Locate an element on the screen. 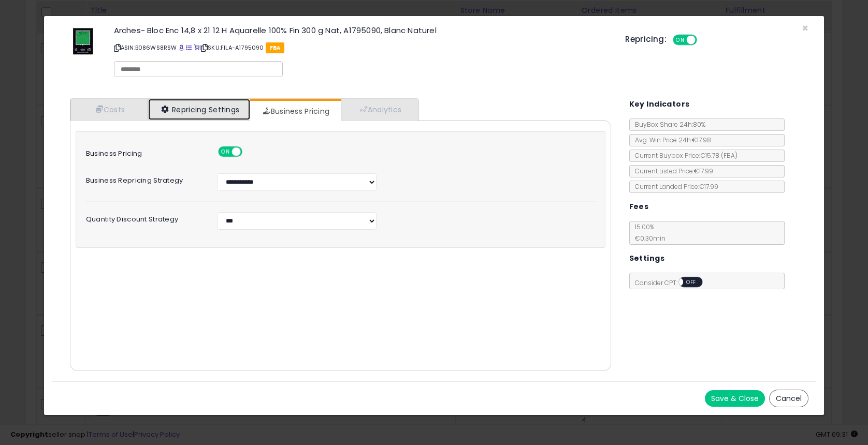 Image resolution: width=868 pixels, height=445 pixels. span: Current Listed Price: €17.99 is located at coordinates (671, 170).